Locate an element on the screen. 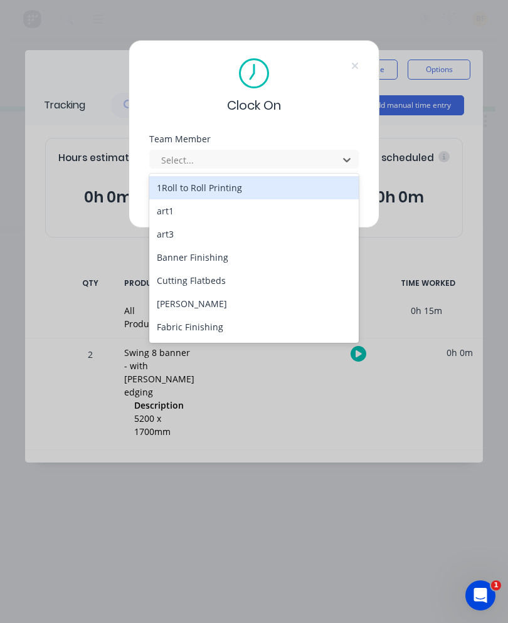 Image resolution: width=508 pixels, height=623 pixels. div: art1 is located at coordinates (254, 211).